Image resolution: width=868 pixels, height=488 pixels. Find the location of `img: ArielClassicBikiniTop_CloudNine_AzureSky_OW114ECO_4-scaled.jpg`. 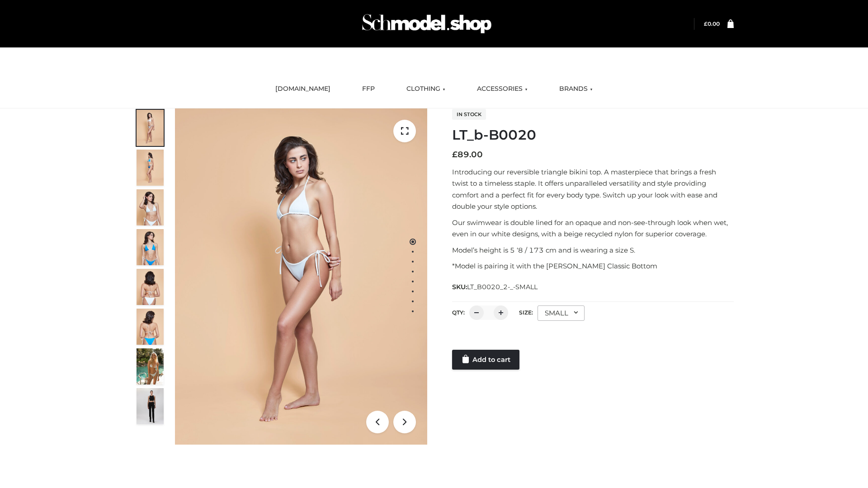

img: ArielClassicBikiniTop_CloudNine_AzureSky_OW114ECO_4-scaled.jpg is located at coordinates (150, 247).